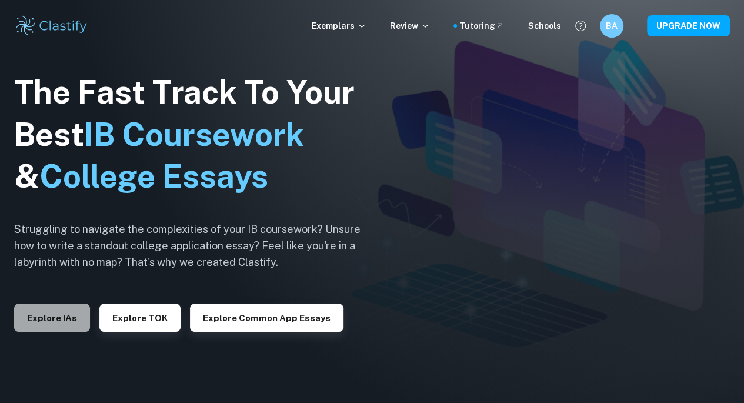  Describe the element at coordinates (410, 26) in the screenshot. I see `p: Review` at that location.